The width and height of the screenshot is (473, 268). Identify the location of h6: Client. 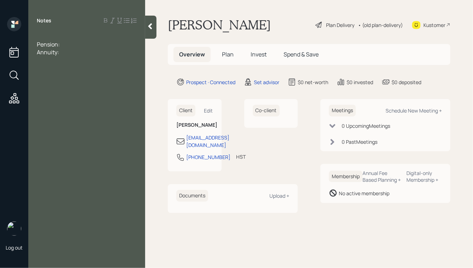
(186, 110).